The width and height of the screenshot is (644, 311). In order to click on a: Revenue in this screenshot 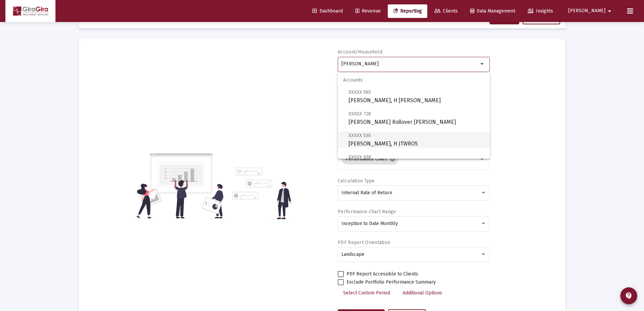, I will do `click(368, 11)`.